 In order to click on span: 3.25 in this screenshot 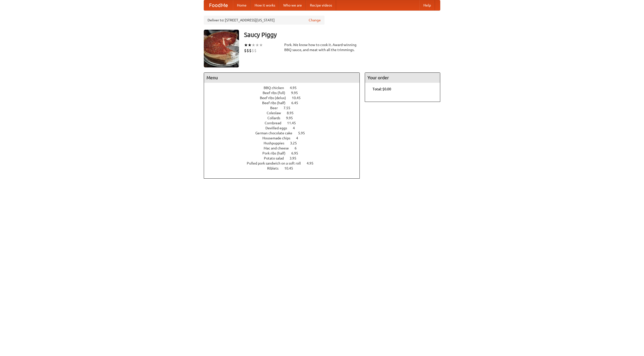, I will do `click(296, 143)`.